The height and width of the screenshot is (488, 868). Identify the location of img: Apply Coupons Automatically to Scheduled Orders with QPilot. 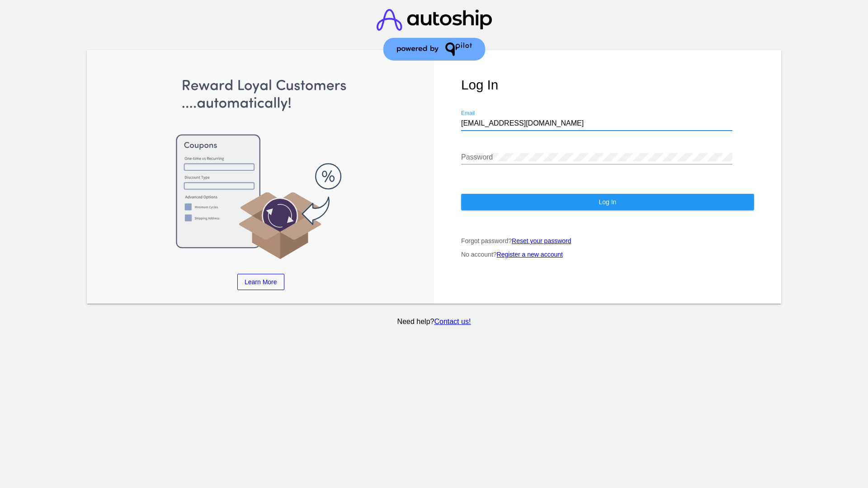
(261, 169).